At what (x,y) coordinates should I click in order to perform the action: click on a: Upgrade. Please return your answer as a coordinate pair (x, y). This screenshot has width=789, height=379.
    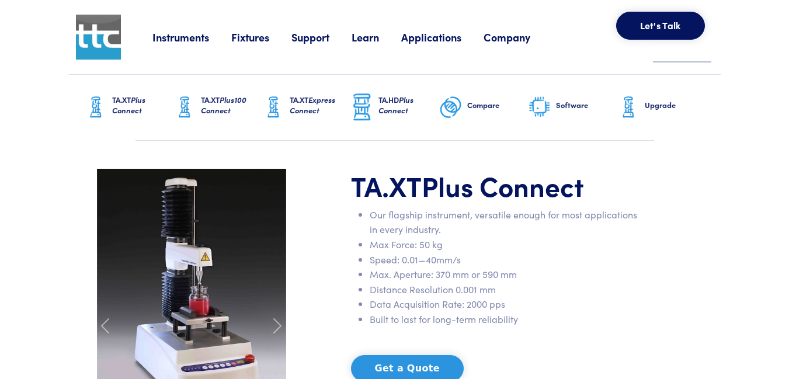
    Looking at the image, I should click on (661, 108).